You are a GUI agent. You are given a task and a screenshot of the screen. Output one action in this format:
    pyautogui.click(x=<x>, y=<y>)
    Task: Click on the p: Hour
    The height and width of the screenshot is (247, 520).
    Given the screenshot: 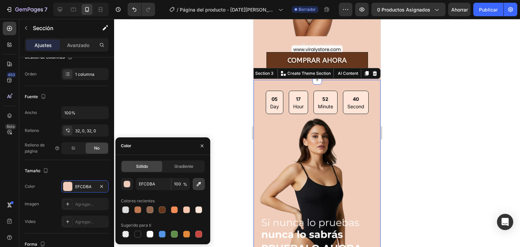 What is the action you would take?
    pyautogui.click(x=45, y=88)
    